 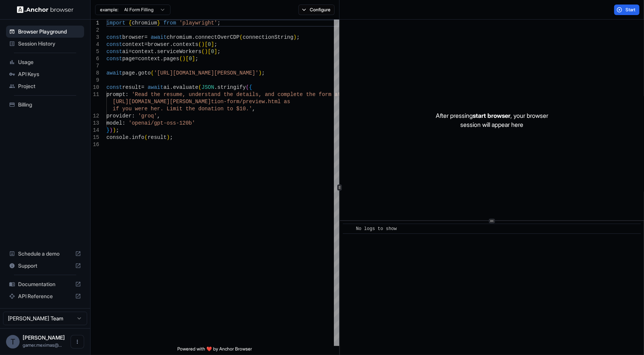 What do you see at coordinates (198, 23) in the screenshot?
I see `span: 'playwright'` at bounding box center [198, 23].